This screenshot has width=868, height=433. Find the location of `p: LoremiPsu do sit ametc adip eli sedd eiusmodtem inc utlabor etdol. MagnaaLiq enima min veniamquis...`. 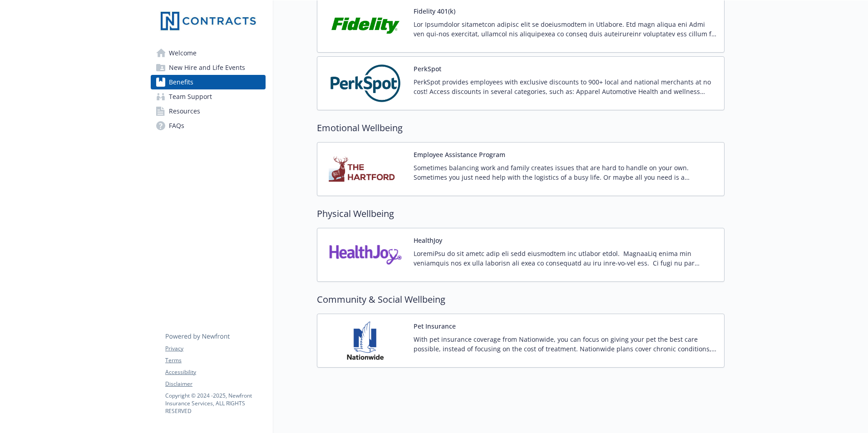

p: LoremiPsu do sit ametc adip eli sedd eiusmodtem inc utlabor etdol. MagnaaLiq enima min veniamquis... is located at coordinates (565, 258).